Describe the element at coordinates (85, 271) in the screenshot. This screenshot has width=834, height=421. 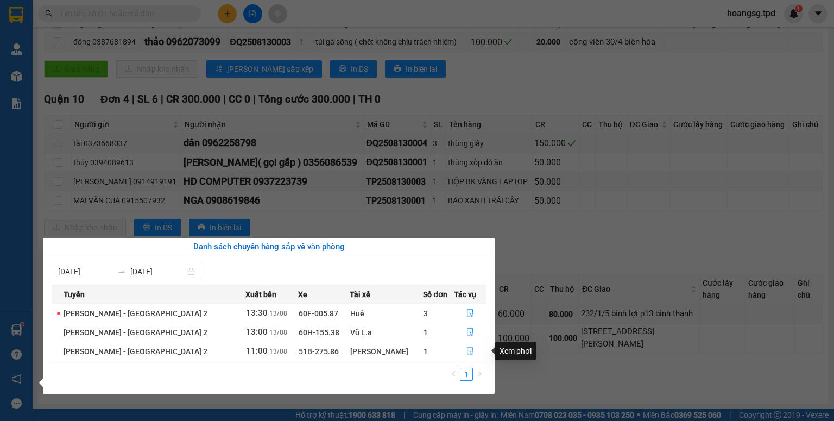
I see `input: Từ ngày` at that location.